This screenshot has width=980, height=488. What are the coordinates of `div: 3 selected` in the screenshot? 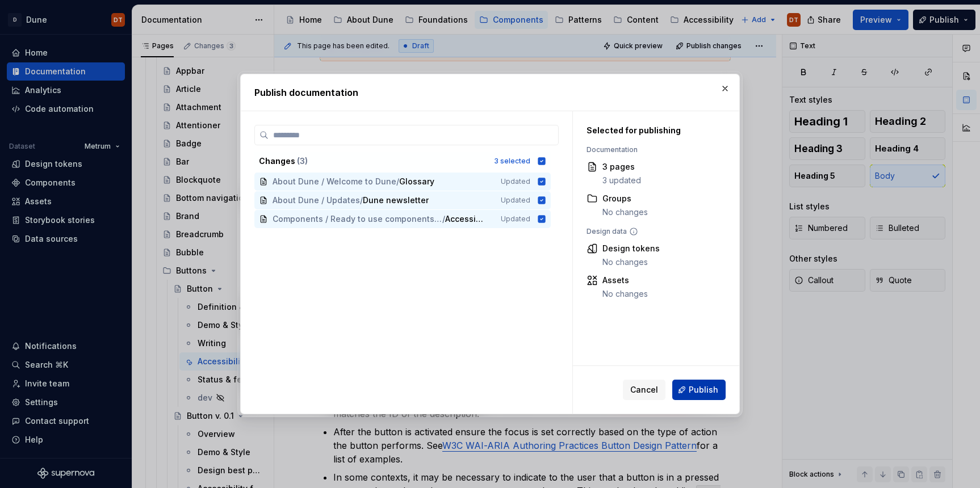 It's located at (512, 161).